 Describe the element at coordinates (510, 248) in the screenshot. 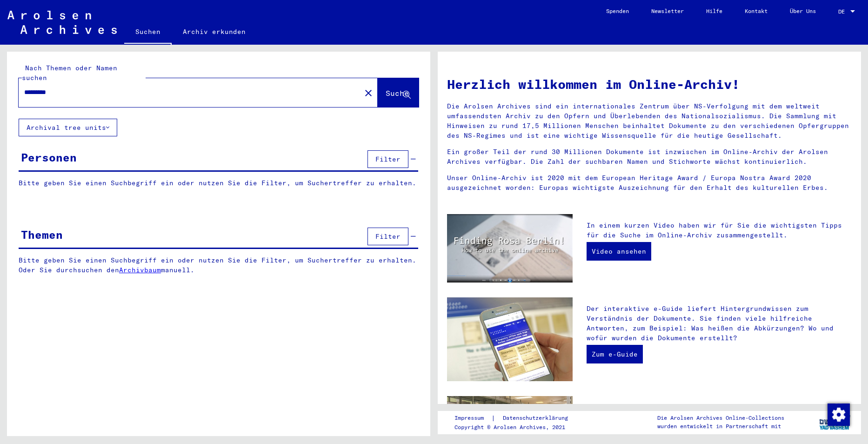

I see `img: video.jpg` at that location.